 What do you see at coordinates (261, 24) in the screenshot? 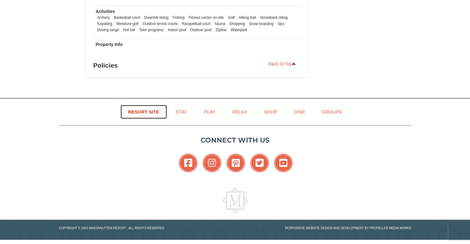
I see `li: Snow boarding` at bounding box center [261, 24].